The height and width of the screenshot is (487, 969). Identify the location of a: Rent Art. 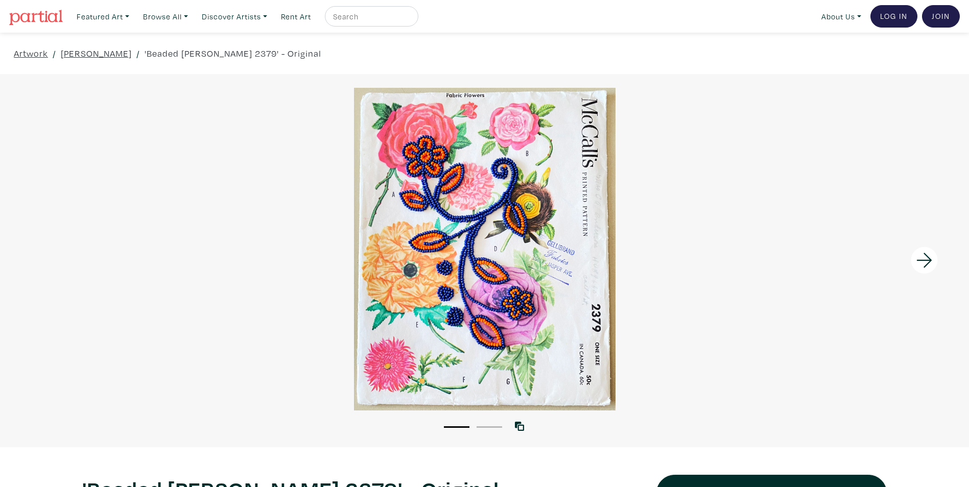
(296, 16).